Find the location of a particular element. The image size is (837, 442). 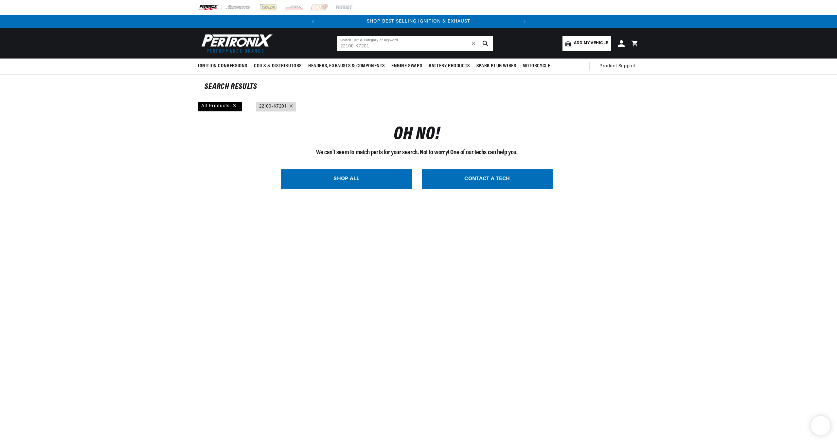

span: Engine Swaps is located at coordinates (407, 66).